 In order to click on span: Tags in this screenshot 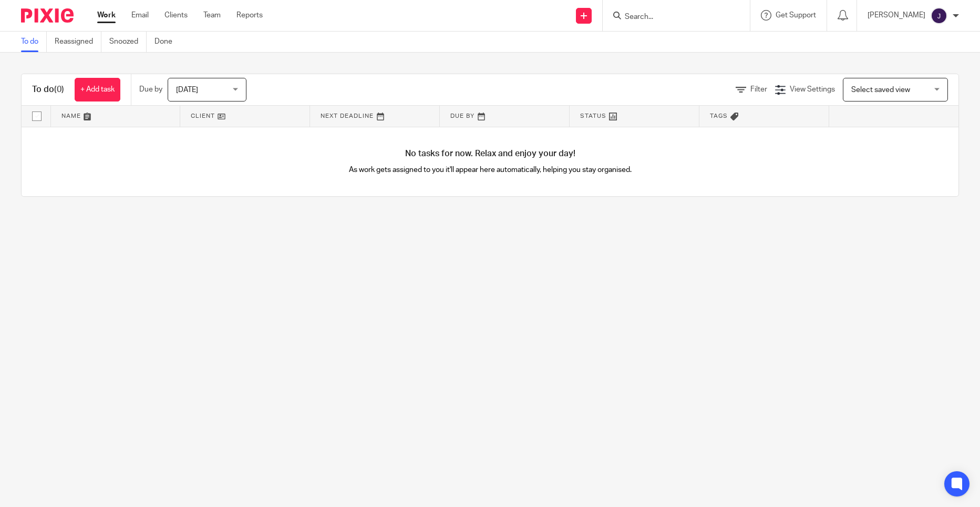, I will do `click(719, 116)`.